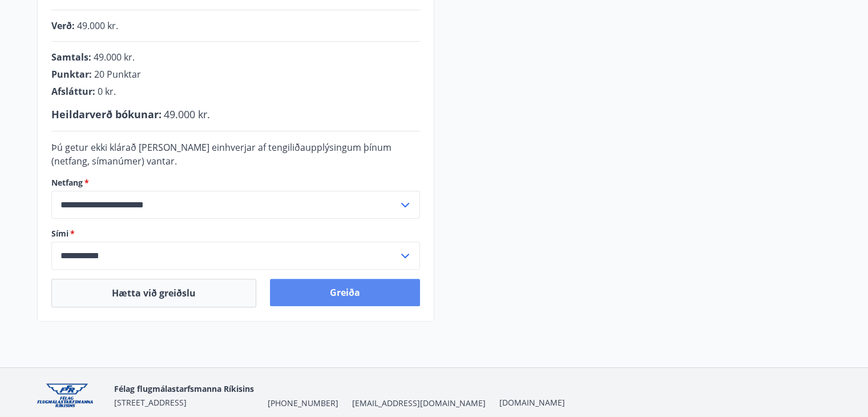  What do you see at coordinates (71, 395) in the screenshot?
I see `img: jpzx4QWYf4KKDRVudBx9Jb6iv5jAOT7IkiGygIXa.png` at bounding box center [71, 395].